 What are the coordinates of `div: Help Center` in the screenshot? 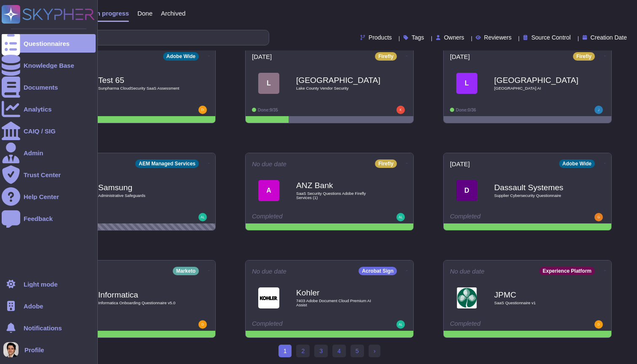 It's located at (42, 197).